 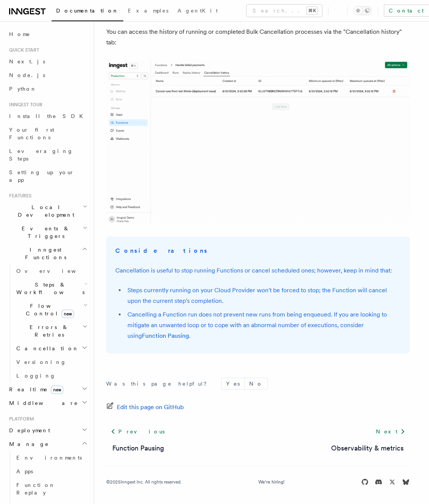 What do you see at coordinates (51, 349) in the screenshot?
I see `button: Cancellation` at bounding box center [51, 349].